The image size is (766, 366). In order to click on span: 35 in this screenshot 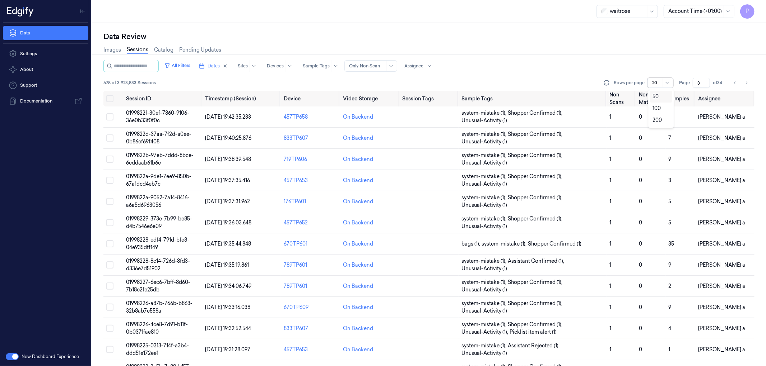, I will do `click(671, 244)`.